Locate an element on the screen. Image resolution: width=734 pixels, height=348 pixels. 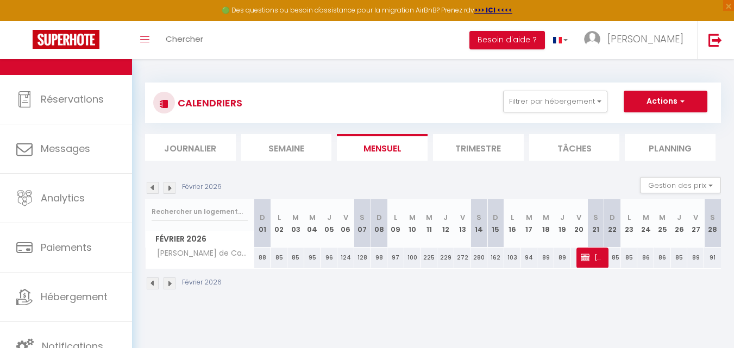
th: 14 is located at coordinates (479, 223).